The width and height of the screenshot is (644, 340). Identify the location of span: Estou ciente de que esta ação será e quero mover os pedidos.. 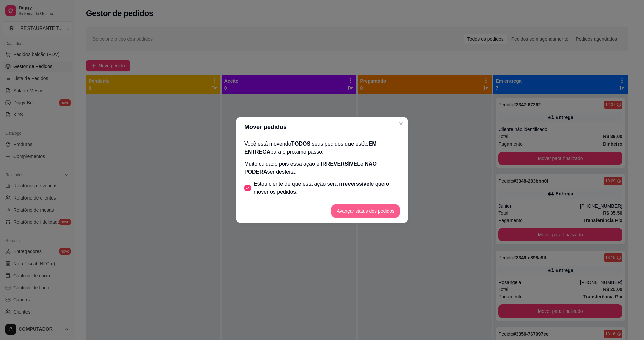
(327, 188).